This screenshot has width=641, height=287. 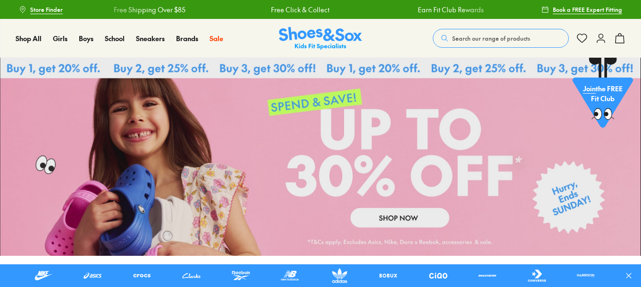 What do you see at coordinates (148, 9) in the screenshot?
I see `a: Free Shipping Over $85` at bounding box center [148, 9].